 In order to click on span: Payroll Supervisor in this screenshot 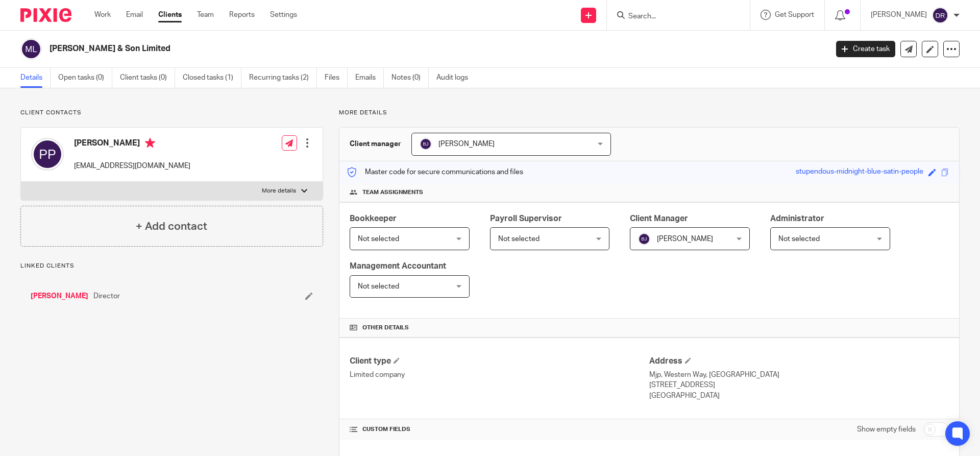, I will do `click(526, 218)`.